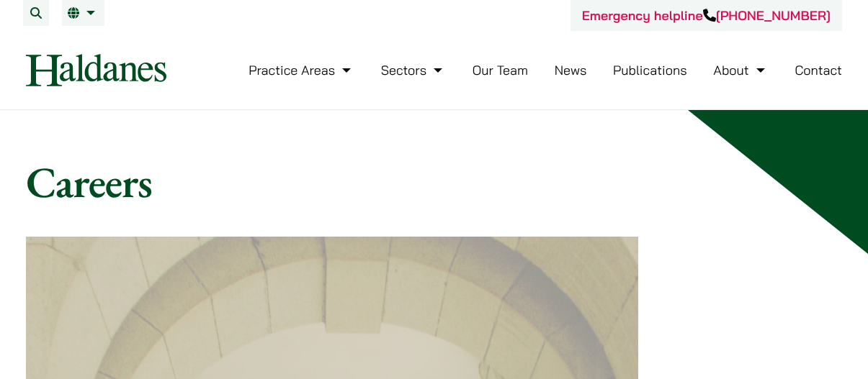 The height and width of the screenshot is (379, 868). What do you see at coordinates (96, 70) in the screenshot?
I see `img: Logo of Haldanes` at bounding box center [96, 70].